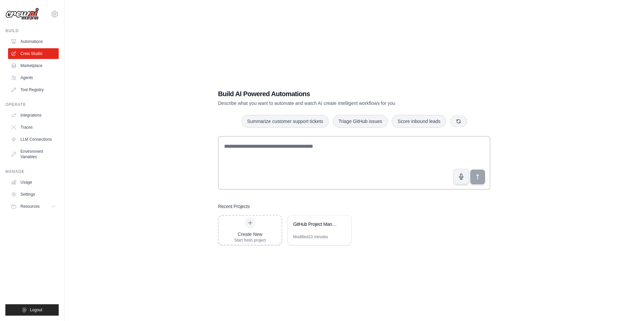 The image size is (644, 321). What do you see at coordinates (331, 103) in the screenshot?
I see `p: Describe what you want to automate and watch AI create intelligent workflows for you` at bounding box center [331, 103].